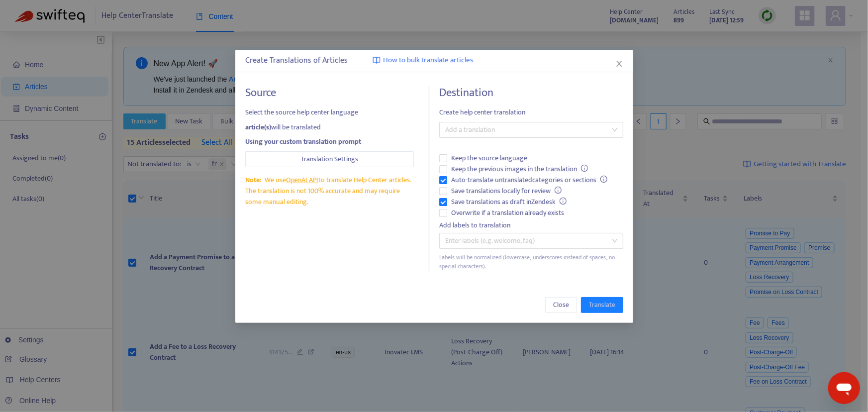  I want to click on a: How to bulk translate articles, so click(423, 60).